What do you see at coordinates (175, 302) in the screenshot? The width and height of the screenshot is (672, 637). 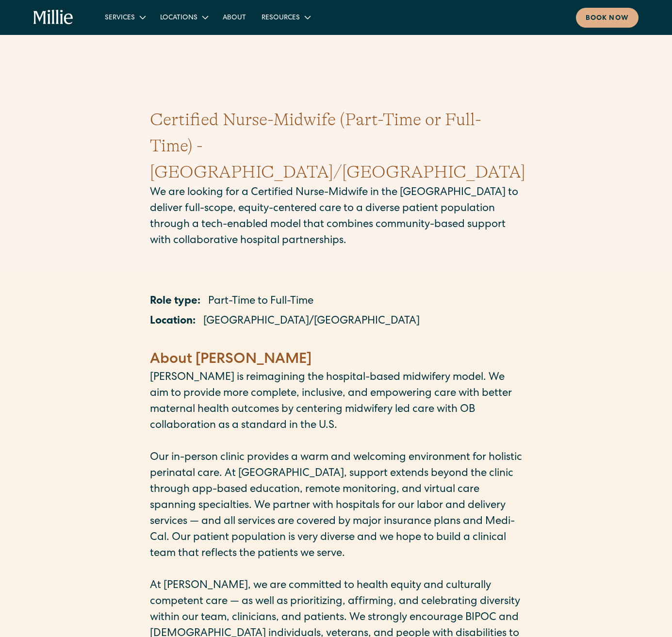 I see `p: Role type:` at bounding box center [175, 302].